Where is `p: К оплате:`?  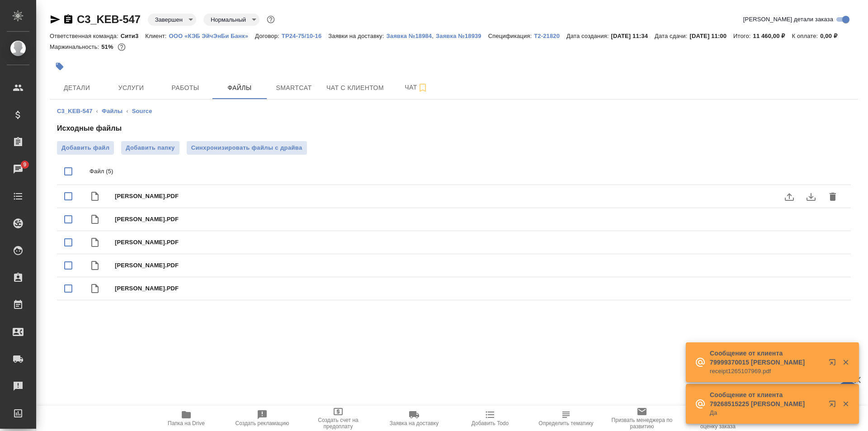 p: К оплате: is located at coordinates (807, 36).